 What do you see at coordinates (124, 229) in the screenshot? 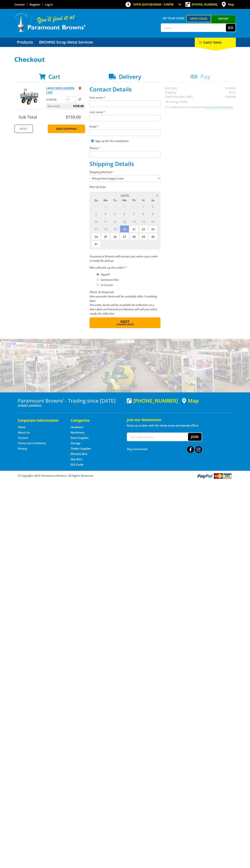
I see `span: 20` at bounding box center [124, 229].